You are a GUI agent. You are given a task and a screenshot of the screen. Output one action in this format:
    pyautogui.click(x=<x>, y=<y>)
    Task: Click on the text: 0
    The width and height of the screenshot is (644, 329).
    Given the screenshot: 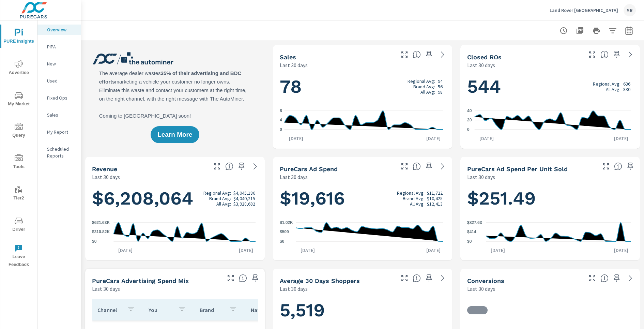 What is the action you would take?
    pyautogui.click(x=281, y=129)
    